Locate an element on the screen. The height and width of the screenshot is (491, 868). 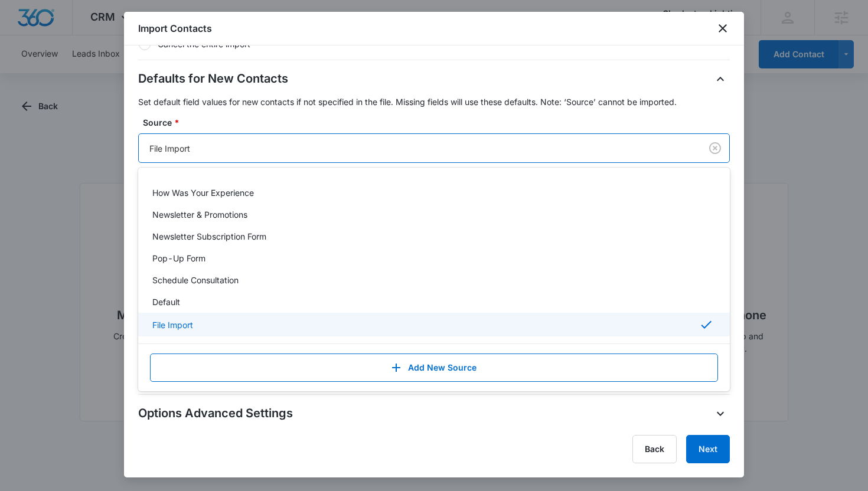
h2: Options Advanced Settings is located at coordinates (216, 414).